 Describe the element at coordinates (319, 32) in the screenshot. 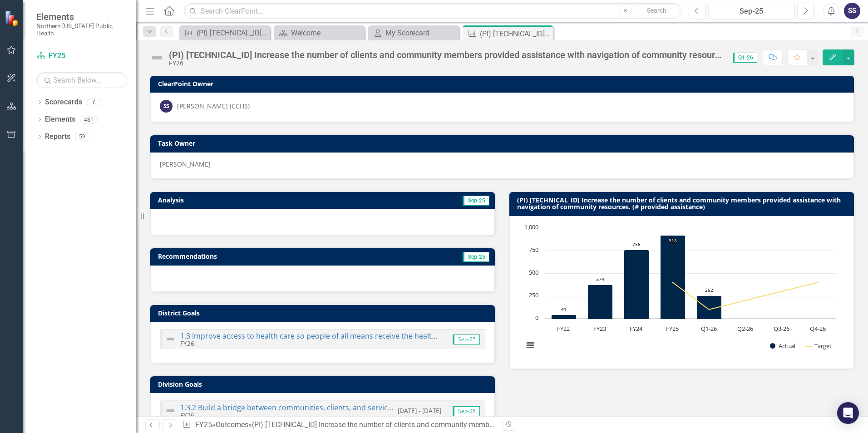

I see `a: Welcome` at that location.